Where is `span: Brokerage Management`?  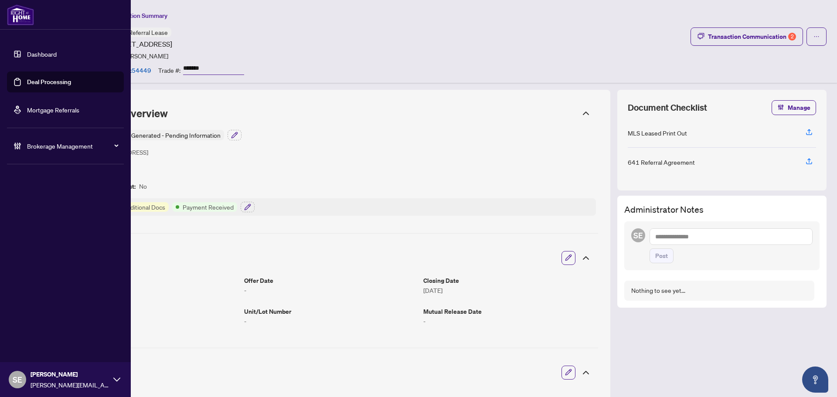 span: Brokerage Management is located at coordinates (72, 146).